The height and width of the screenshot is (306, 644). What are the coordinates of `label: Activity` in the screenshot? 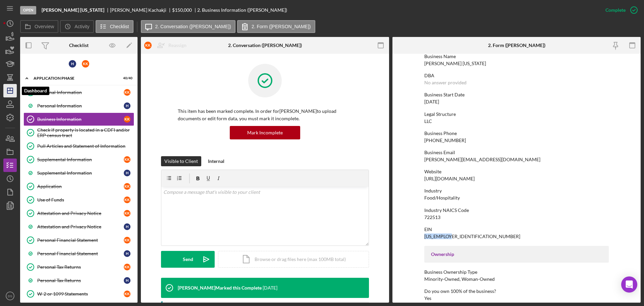 It's located at (82, 26).